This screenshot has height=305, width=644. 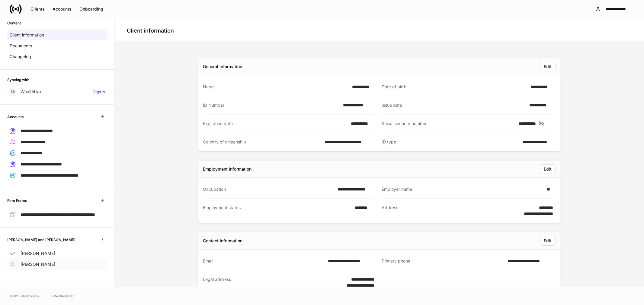 What do you see at coordinates (448, 124) in the screenshot?
I see `div: Social security number` at bounding box center [448, 124].